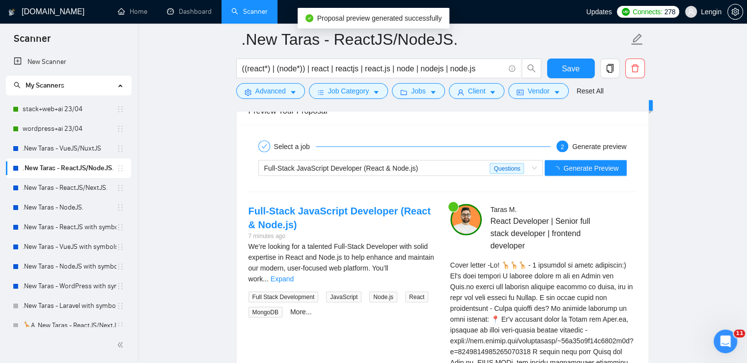  What do you see at coordinates (68, 148) in the screenshot?
I see `li: .New Taras - VueJS/NuxtJS` at bounding box center [68, 148].